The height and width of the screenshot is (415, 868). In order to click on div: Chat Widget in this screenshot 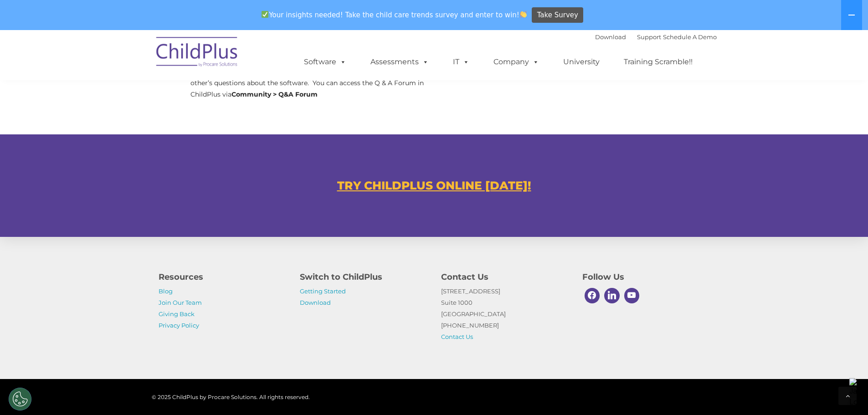, I will do `click(845, 393)`.